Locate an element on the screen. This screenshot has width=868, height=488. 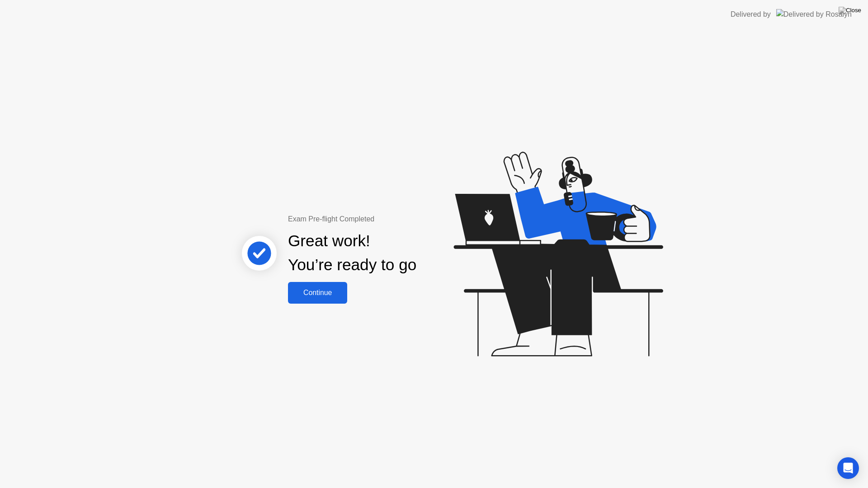
div: Continue is located at coordinates (317, 293).